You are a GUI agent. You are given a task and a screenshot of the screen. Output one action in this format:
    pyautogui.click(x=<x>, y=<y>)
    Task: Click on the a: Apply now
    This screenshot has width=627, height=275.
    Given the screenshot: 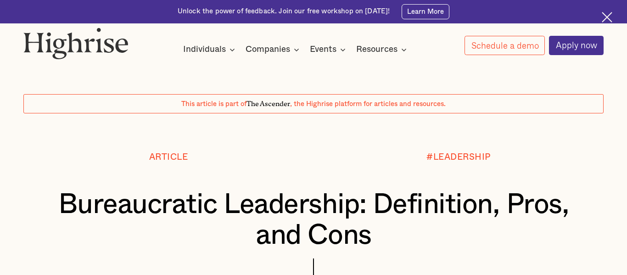 What is the action you would take?
    pyautogui.click(x=576, y=45)
    